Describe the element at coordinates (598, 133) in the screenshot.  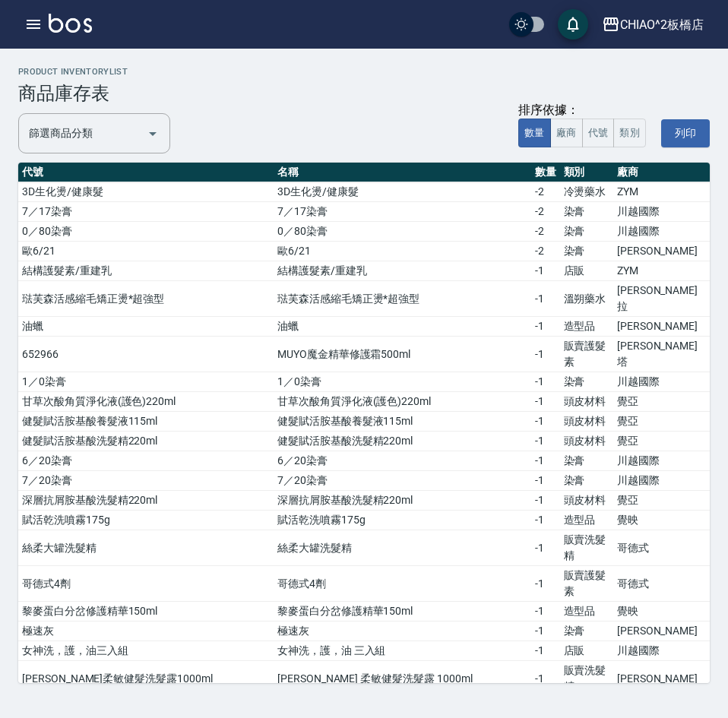
I see `button: 代號` at that location.